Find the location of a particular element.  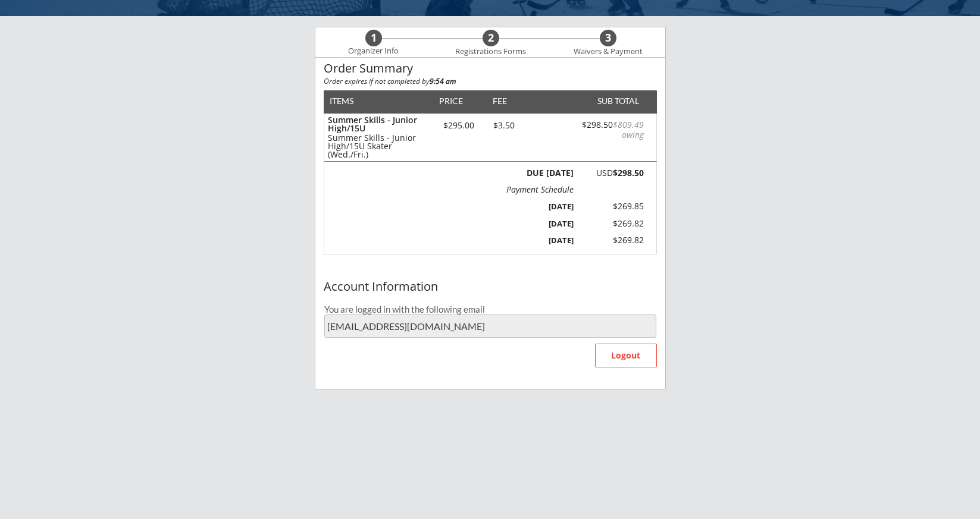

div: 2 is located at coordinates (490, 38).